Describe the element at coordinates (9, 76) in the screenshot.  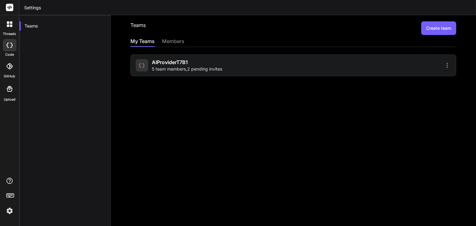
I see `label: GitHub` at that location.